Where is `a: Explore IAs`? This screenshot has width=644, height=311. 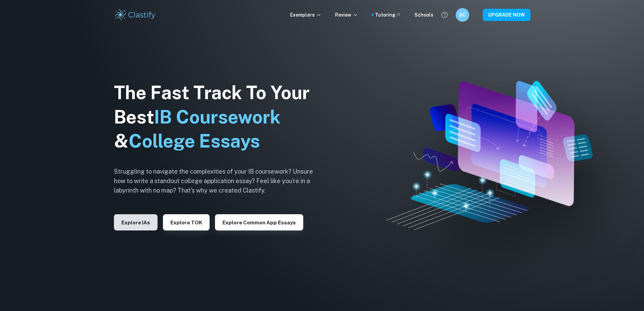 a: Explore IAs is located at coordinates (135, 222).